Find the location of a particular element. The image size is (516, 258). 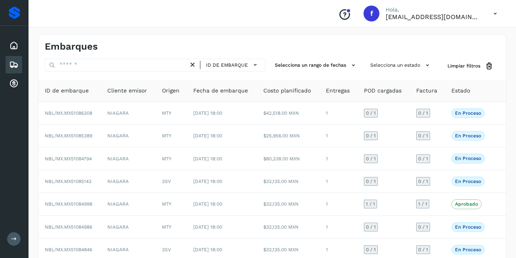

span: Factura is located at coordinates (427, 90).